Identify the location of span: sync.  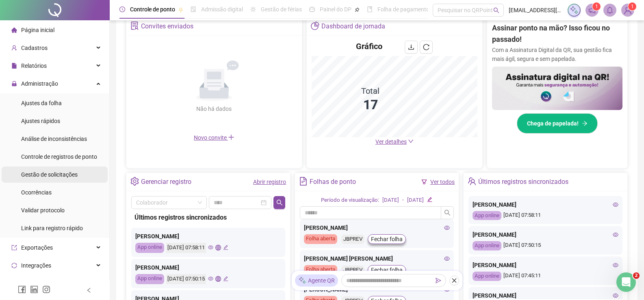
(14, 266).